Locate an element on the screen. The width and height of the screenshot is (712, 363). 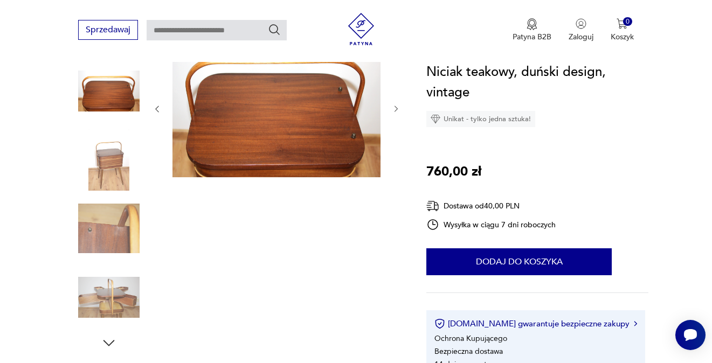
img: Ikona koszyka is located at coordinates (622, 24).